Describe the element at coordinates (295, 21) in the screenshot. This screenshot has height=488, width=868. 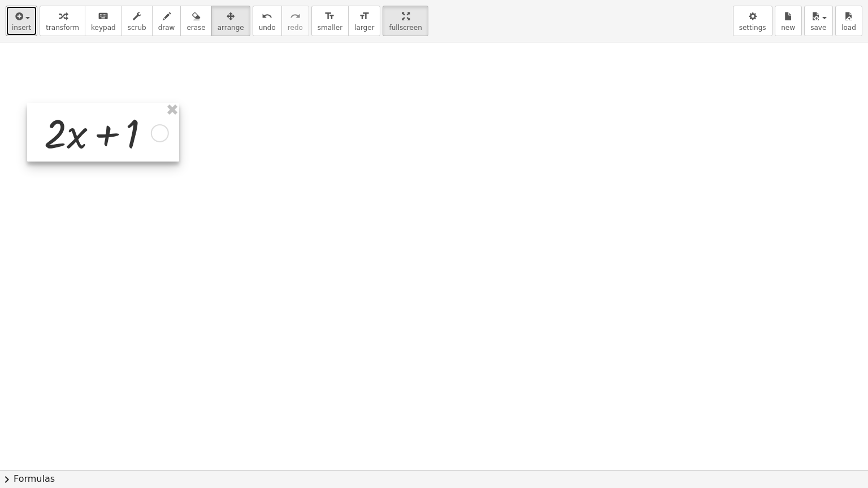
I see `button: redoredo` at that location.